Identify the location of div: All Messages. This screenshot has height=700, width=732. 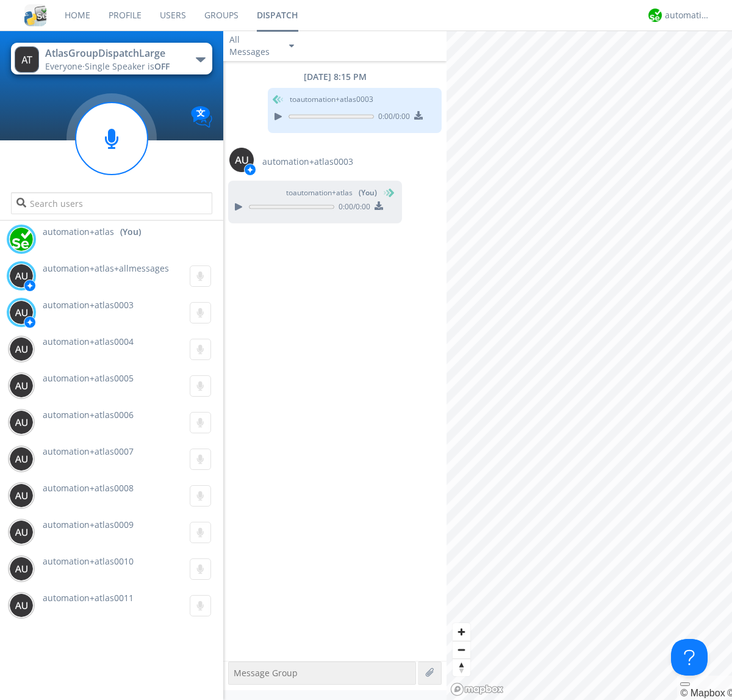
(254, 46).